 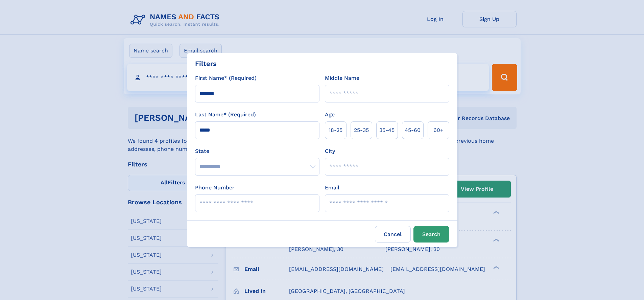 What do you see at coordinates (393, 234) in the screenshot?
I see `label: Cancel` at bounding box center [393, 234].